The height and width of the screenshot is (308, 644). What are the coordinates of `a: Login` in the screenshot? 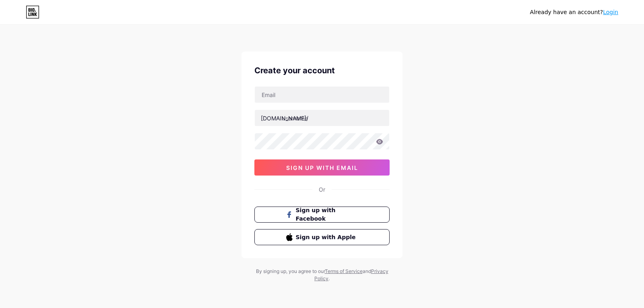 It's located at (610, 12).